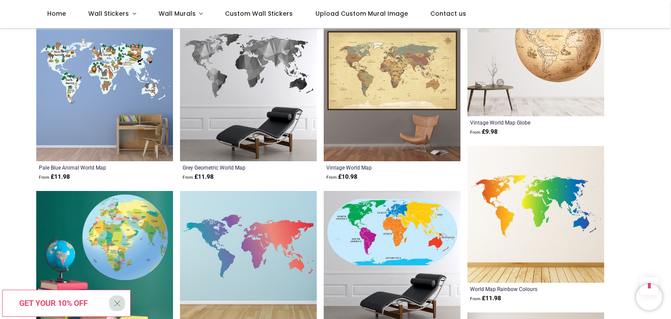 This screenshot has height=319, width=671. What do you see at coordinates (484, 132) in the screenshot?
I see `strong: £ 9.98` at bounding box center [484, 132].